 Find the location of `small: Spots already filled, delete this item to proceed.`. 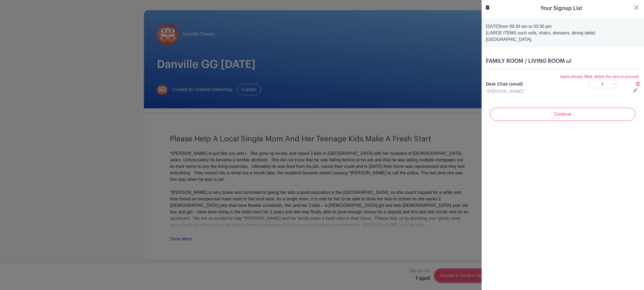

small: Spots already filled, delete this item to proceed. is located at coordinates (600, 76).